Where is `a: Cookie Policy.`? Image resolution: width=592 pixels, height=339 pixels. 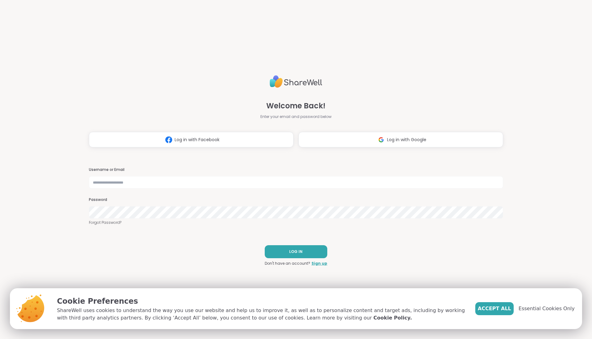 a: Cookie Policy. is located at coordinates (393, 318).